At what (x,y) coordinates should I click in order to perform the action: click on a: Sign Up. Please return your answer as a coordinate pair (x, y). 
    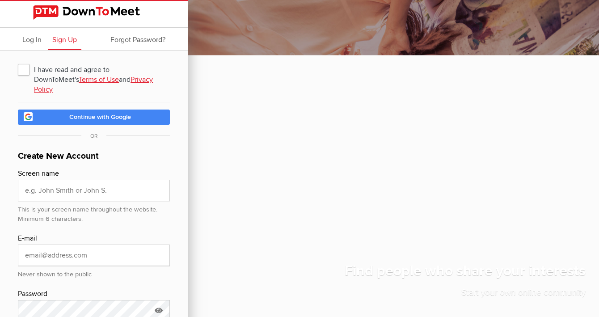
    Looking at the image, I should click on (64, 39).